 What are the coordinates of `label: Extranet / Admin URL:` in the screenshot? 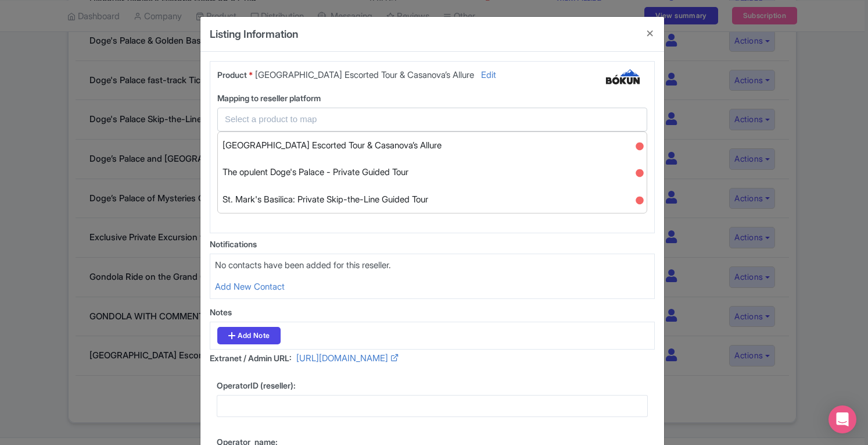 It's located at (250, 358).